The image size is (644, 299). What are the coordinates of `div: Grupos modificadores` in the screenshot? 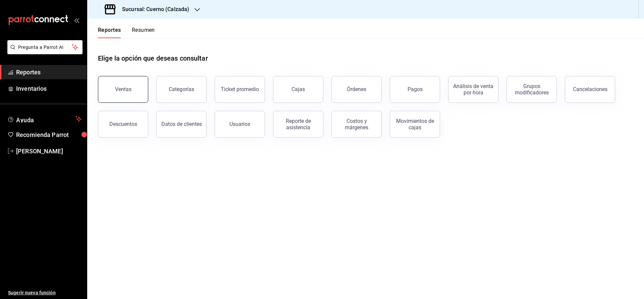 It's located at (532, 89).